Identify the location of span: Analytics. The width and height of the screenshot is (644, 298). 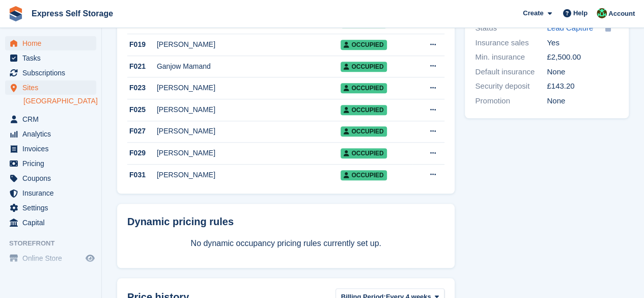
(53, 133).